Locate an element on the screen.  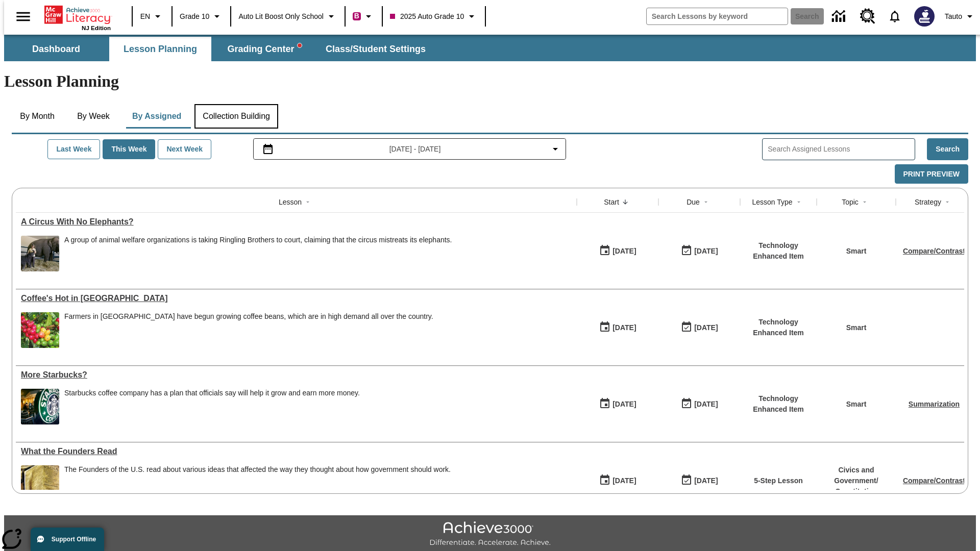
button: By Assigned is located at coordinates (157, 116).